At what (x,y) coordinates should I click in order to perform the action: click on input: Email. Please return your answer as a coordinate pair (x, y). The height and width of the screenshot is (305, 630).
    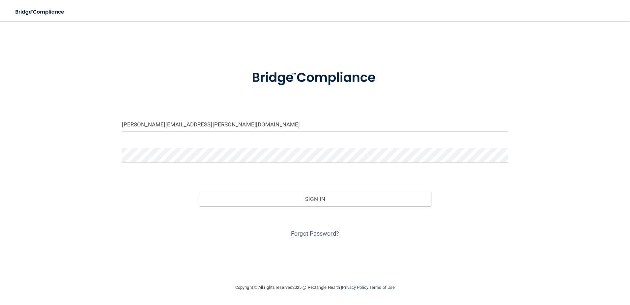
    Looking at the image, I should click on (315, 124).